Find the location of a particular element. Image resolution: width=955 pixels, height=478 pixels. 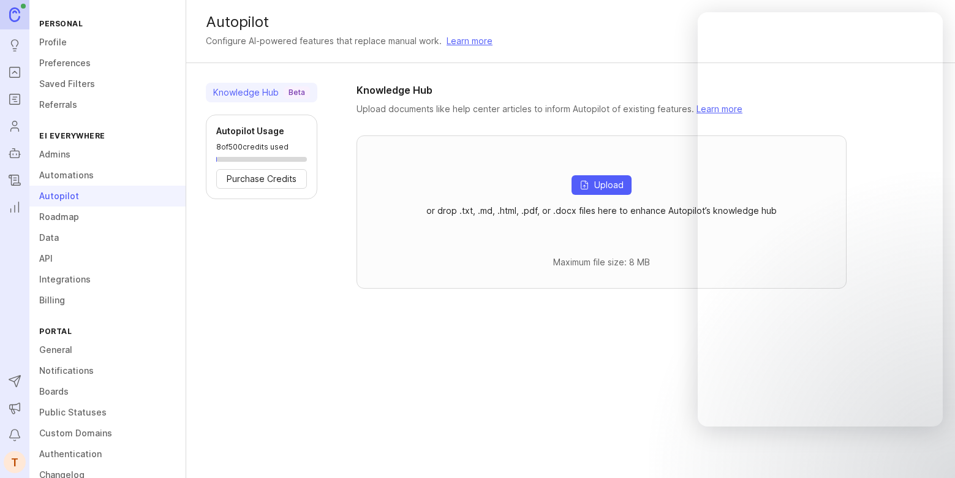

a: Referrals is located at coordinates (107, 105).